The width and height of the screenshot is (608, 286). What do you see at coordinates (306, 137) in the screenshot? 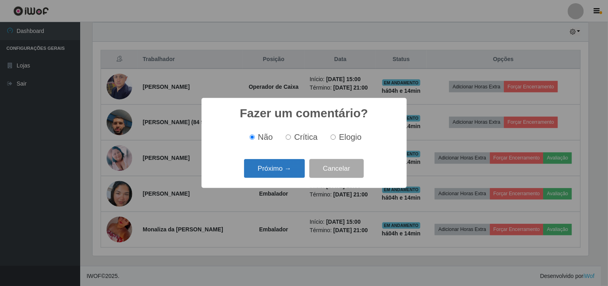
I see `span: Crítica` at bounding box center [306, 137].